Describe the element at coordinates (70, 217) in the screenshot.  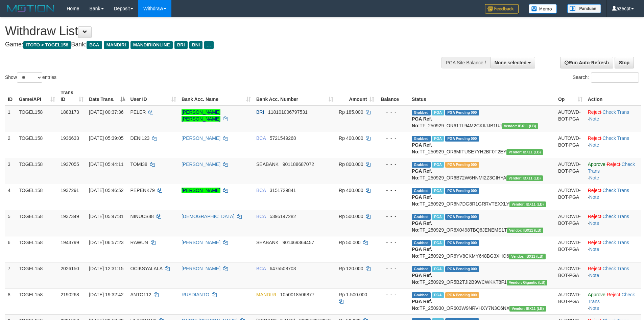
I see `span: 1937349` at that location.